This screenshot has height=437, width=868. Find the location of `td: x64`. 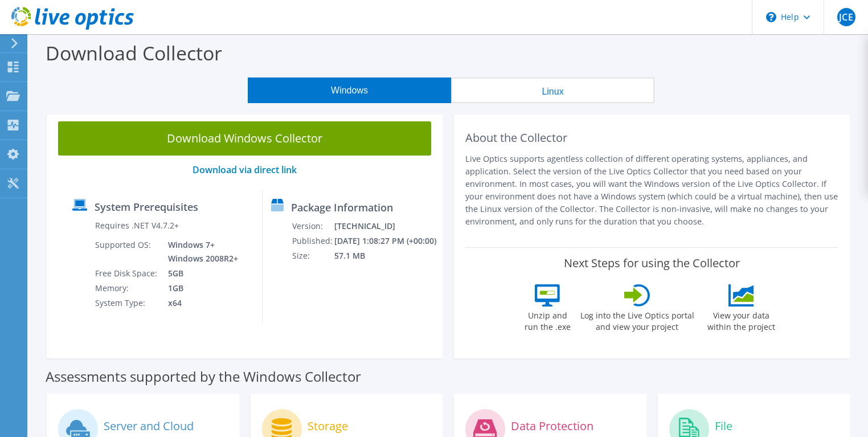

td: x64 is located at coordinates (200, 303).